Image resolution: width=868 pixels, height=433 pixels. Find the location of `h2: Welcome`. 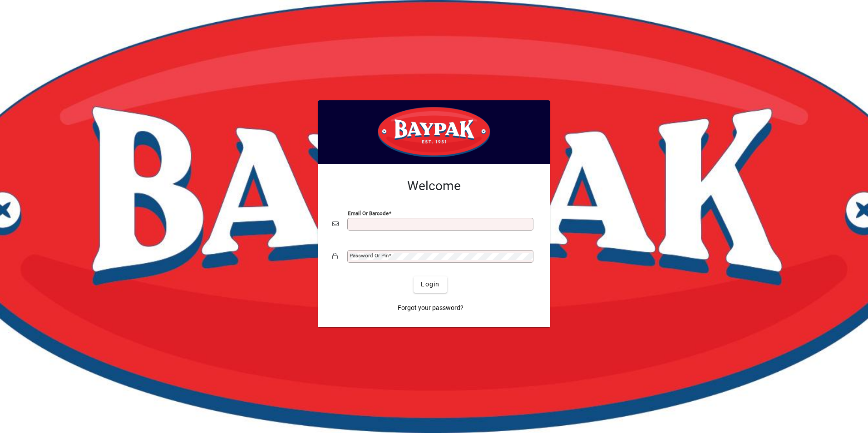

h2: Welcome is located at coordinates (434, 186).